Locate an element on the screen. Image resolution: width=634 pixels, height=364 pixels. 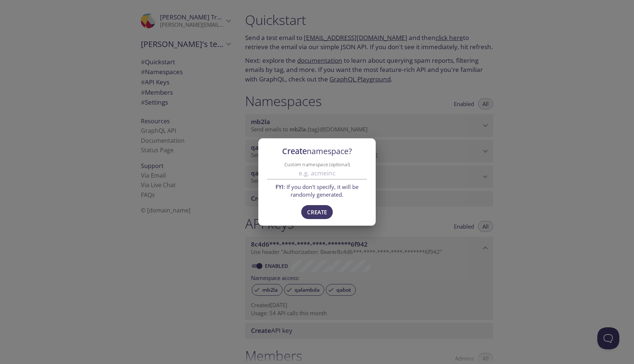
span: FYI is located at coordinates (280, 187).